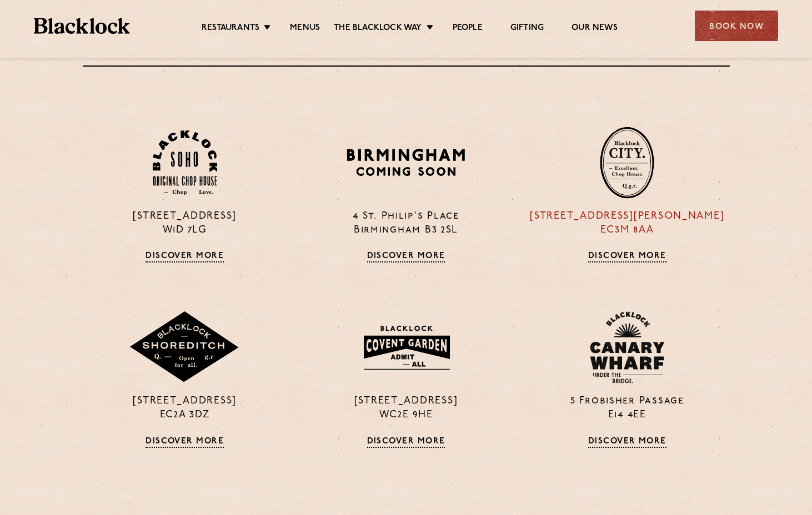 The image size is (812, 515). Describe the element at coordinates (468, 29) in the screenshot. I see `a: People` at that location.